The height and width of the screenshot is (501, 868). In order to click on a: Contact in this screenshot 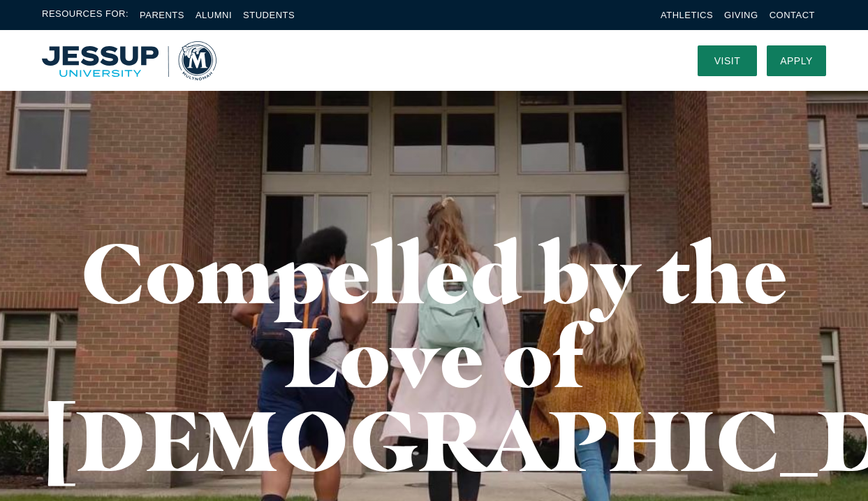, I will do `click(792, 15)`.